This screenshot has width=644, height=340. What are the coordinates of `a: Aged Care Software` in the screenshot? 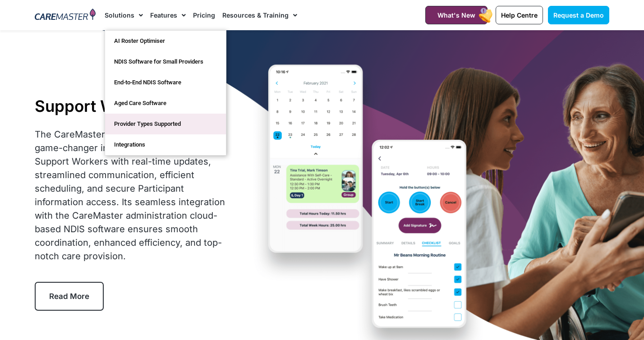 It's located at (165, 103).